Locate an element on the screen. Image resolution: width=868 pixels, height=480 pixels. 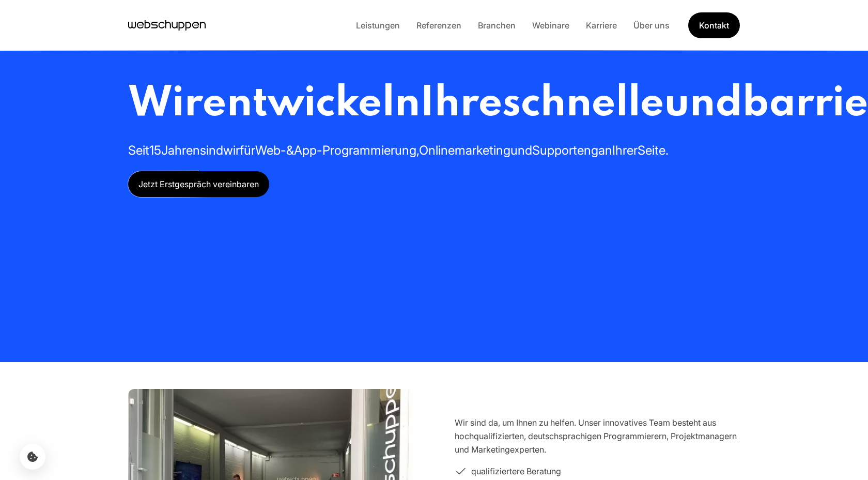
a: Über uns is located at coordinates (652, 26).